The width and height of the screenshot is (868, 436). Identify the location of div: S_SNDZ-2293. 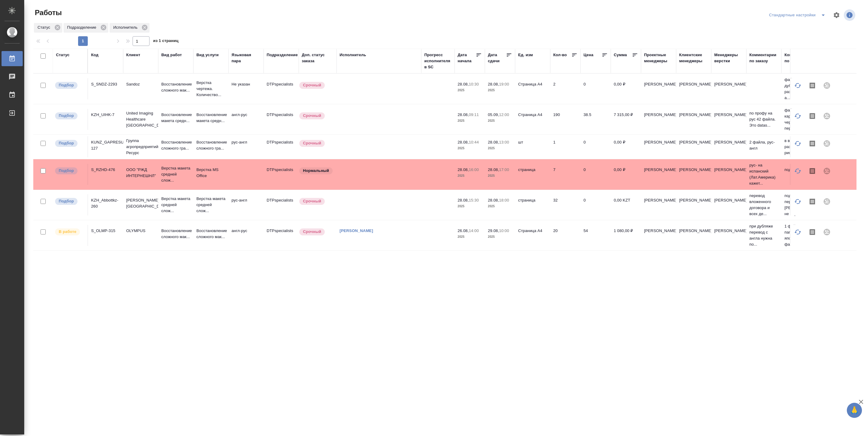
(106, 85).